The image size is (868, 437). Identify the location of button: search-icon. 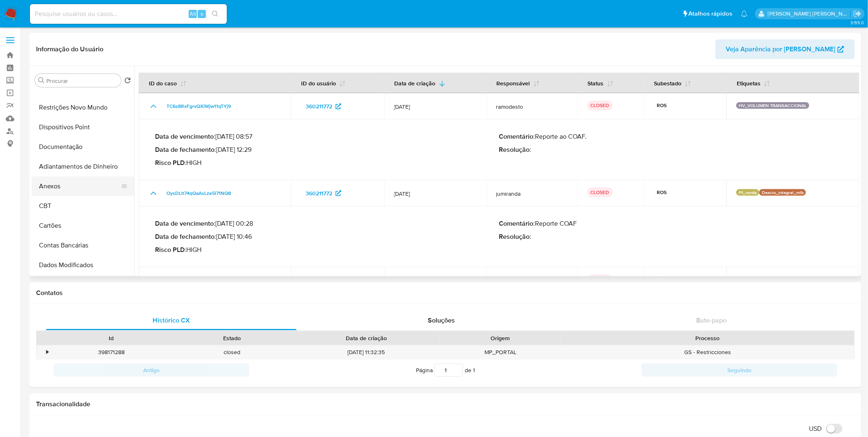
(215, 14).